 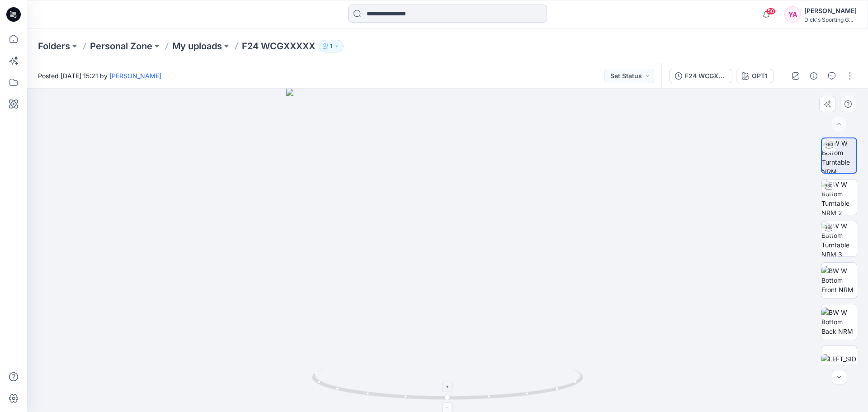 I want to click on a: Folders, so click(x=54, y=47).